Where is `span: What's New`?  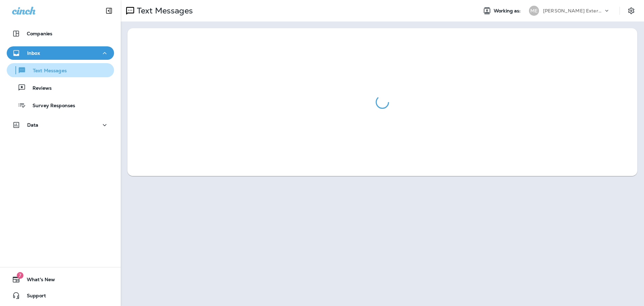 span: What's New is located at coordinates (37, 281).